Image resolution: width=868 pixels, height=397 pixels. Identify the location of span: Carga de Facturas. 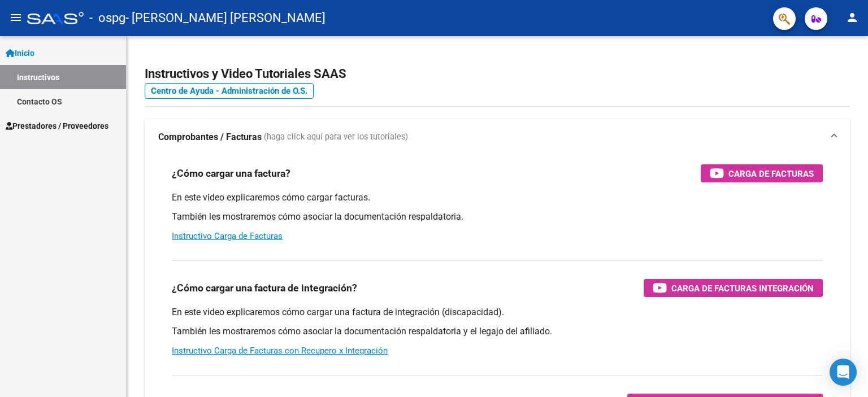
(771, 173).